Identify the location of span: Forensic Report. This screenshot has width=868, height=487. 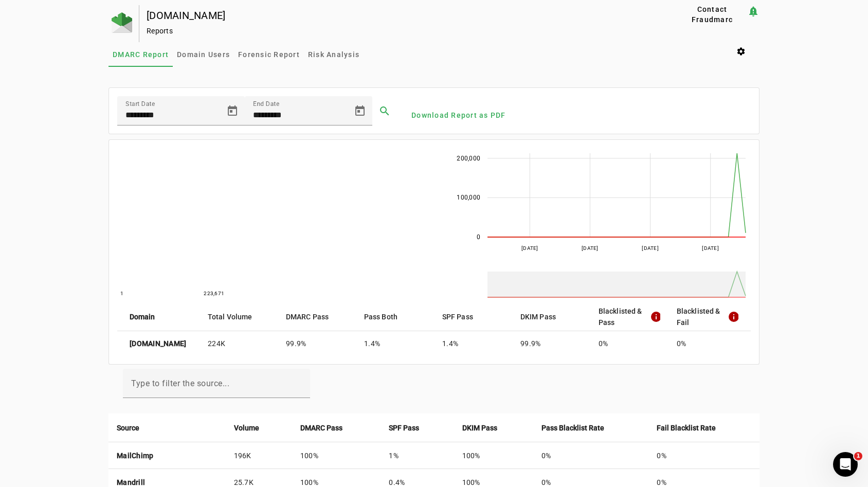
(269, 54).